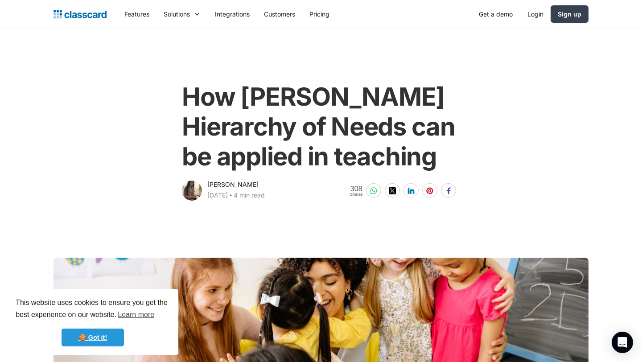 This screenshot has height=362, width=642. What do you see at coordinates (93, 322) in the screenshot?
I see `div: cookieconsent` at bounding box center [93, 322].